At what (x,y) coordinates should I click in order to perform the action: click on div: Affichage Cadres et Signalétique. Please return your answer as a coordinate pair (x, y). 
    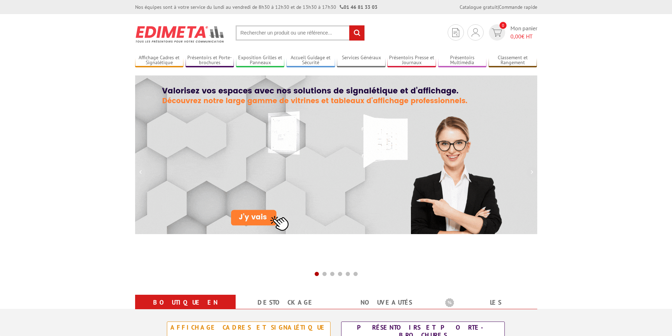
    Looking at the image, I should click on (249, 328).